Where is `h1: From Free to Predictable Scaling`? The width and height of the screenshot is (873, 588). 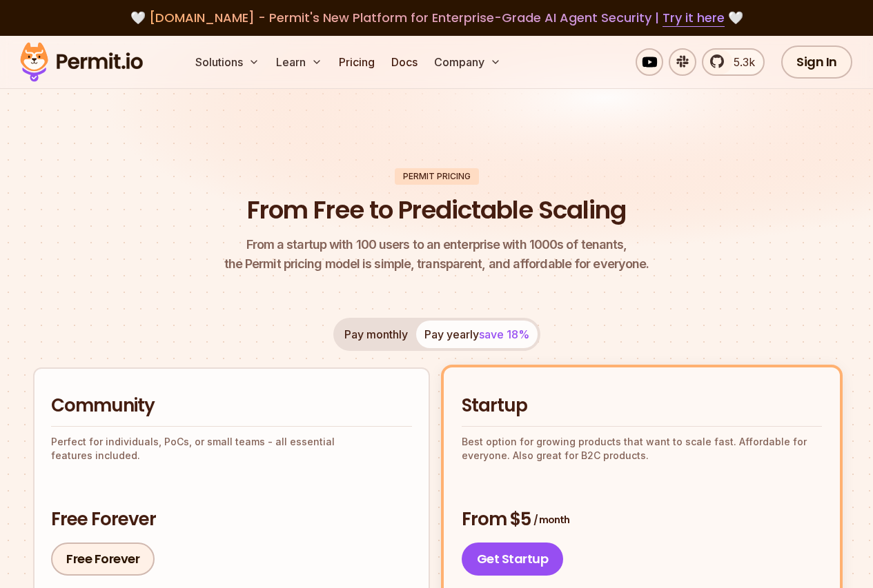
h1: From Free to Predictable Scaling is located at coordinates (436, 210).